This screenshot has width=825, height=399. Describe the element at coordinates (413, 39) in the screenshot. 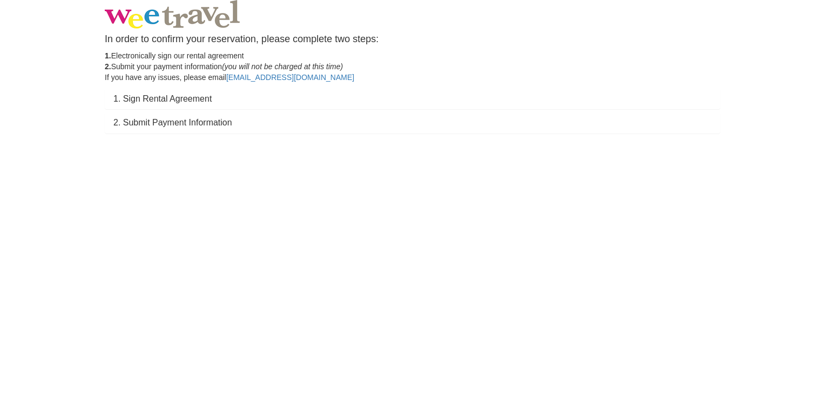

I see `h4: In order to confirm your reservation, please complete two steps:` at that location.